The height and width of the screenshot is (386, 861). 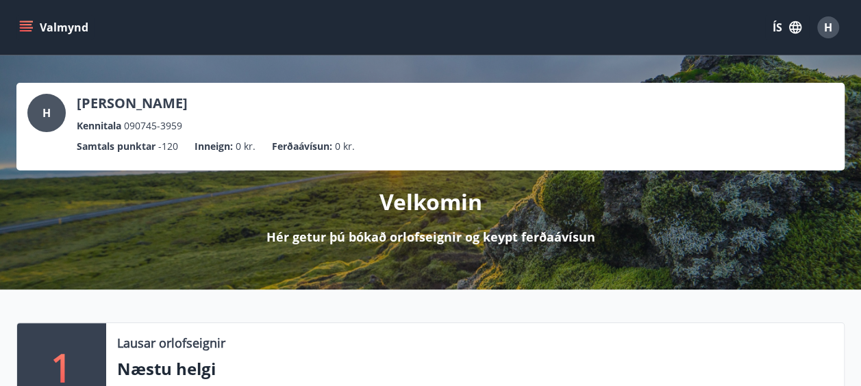 What do you see at coordinates (171, 343) in the screenshot?
I see `p: Lausar orlofseignir` at bounding box center [171, 343].